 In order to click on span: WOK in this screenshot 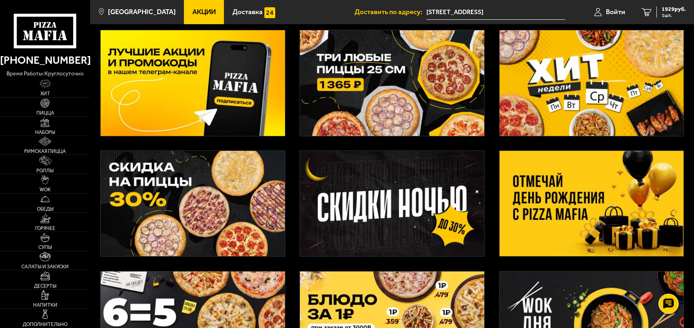, I will do `click(45, 190)`.